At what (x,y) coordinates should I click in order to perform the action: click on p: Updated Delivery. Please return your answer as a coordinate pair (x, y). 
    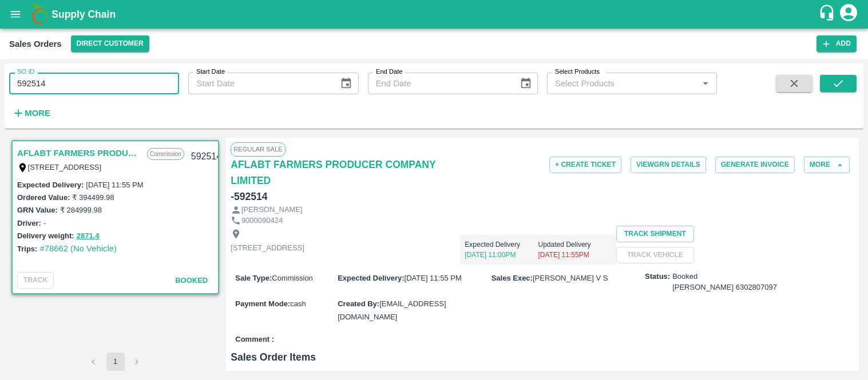
    Looking at the image, I should click on (575, 245).